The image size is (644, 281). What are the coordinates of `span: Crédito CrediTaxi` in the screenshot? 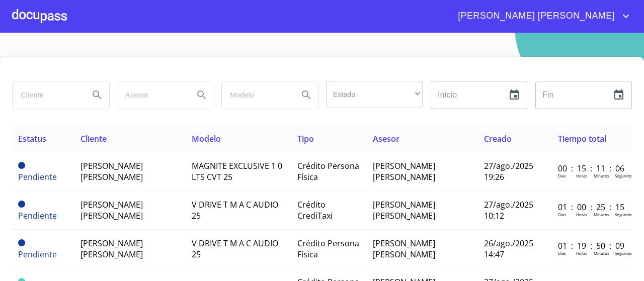 It's located at (315, 211).